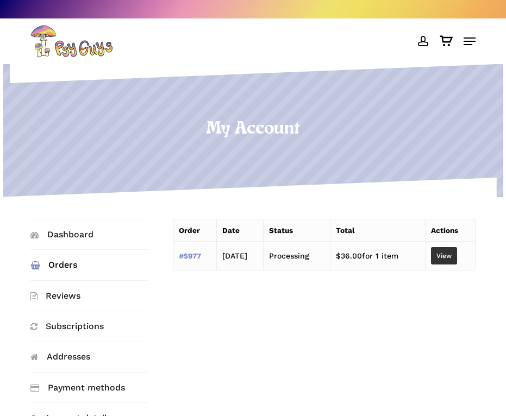 Image resolution: width=506 pixels, height=416 pixels. Describe the element at coordinates (89, 296) in the screenshot. I see `a: Reviews` at that location.